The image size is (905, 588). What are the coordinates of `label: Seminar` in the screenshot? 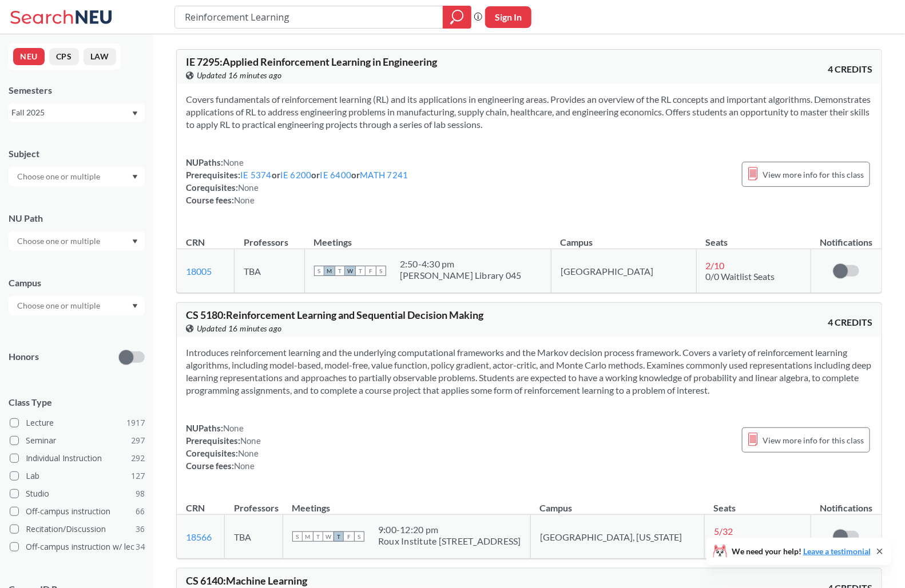 It's located at (77, 441).